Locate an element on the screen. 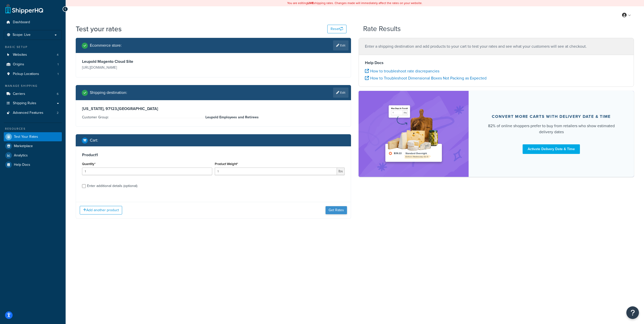  a: Pickup Locations1 is located at coordinates (33, 74).